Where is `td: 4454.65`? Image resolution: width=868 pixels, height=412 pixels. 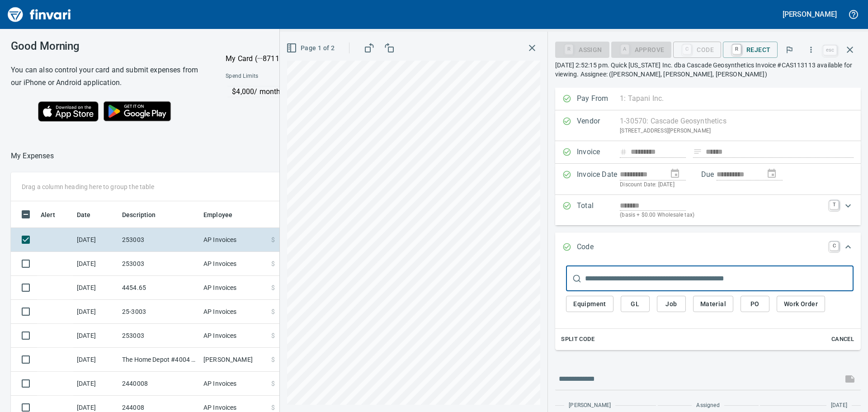 td: 4454.65 is located at coordinates (159, 288).